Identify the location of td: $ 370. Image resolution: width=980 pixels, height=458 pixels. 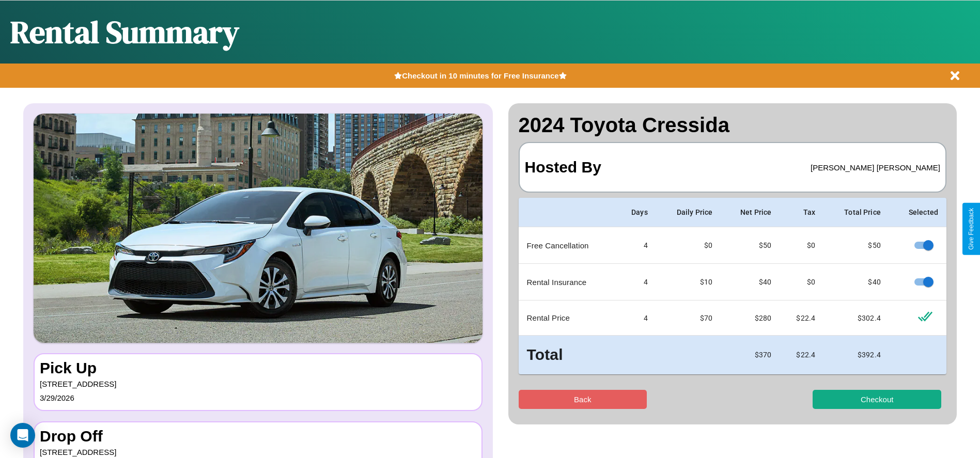
(750, 355).